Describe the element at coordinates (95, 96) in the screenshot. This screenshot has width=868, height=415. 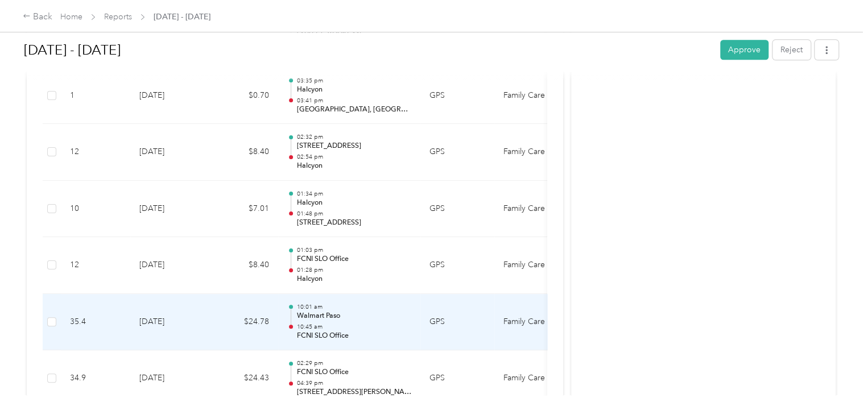
I see `td: 1` at that location.